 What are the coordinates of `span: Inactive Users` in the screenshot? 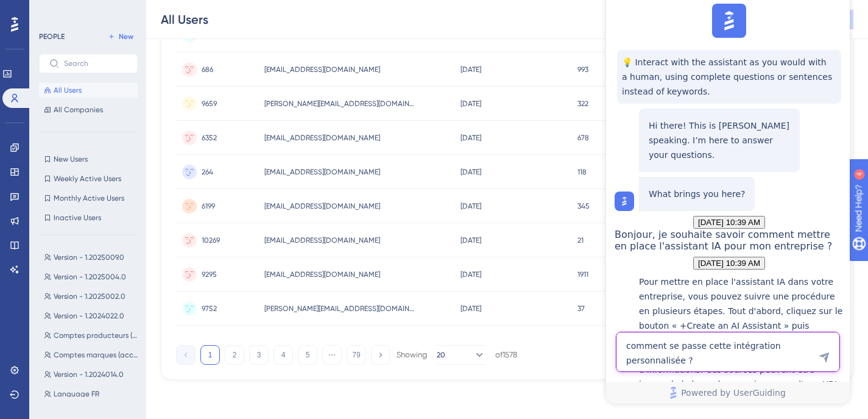 It's located at (77, 218).